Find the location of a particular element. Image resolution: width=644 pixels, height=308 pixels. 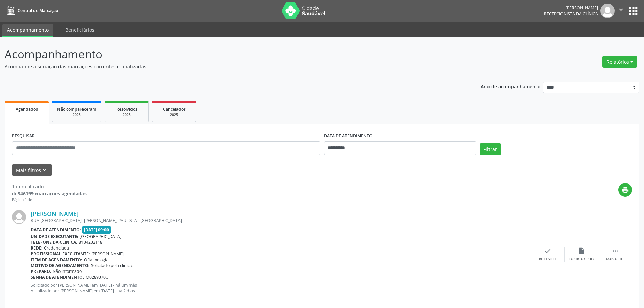

b: Data de atendimento: is located at coordinates (56, 230).